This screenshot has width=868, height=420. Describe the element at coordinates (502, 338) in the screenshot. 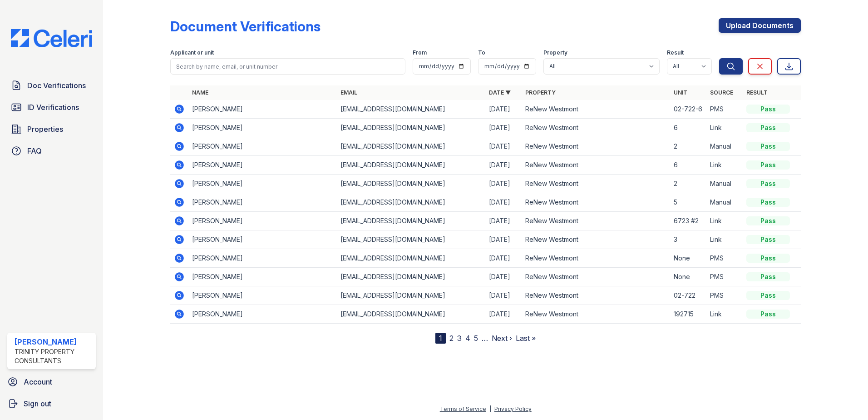

I see `a: Next ›` at that location.